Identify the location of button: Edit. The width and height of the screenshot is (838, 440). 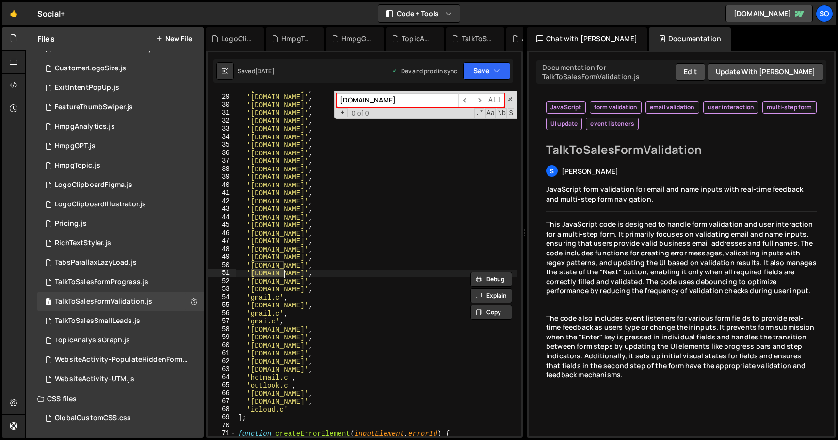
(690, 72).